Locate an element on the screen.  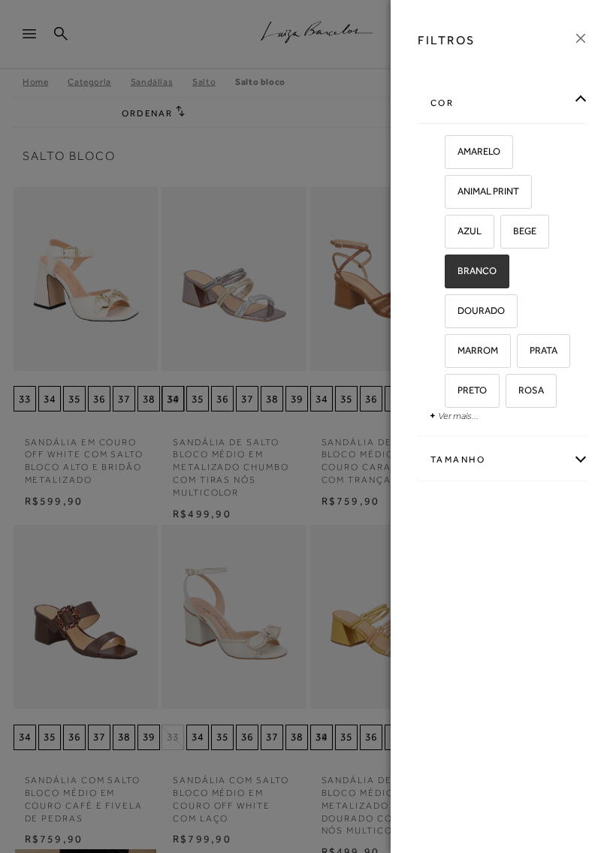
input: DOURADO is located at coordinates (450, 314).